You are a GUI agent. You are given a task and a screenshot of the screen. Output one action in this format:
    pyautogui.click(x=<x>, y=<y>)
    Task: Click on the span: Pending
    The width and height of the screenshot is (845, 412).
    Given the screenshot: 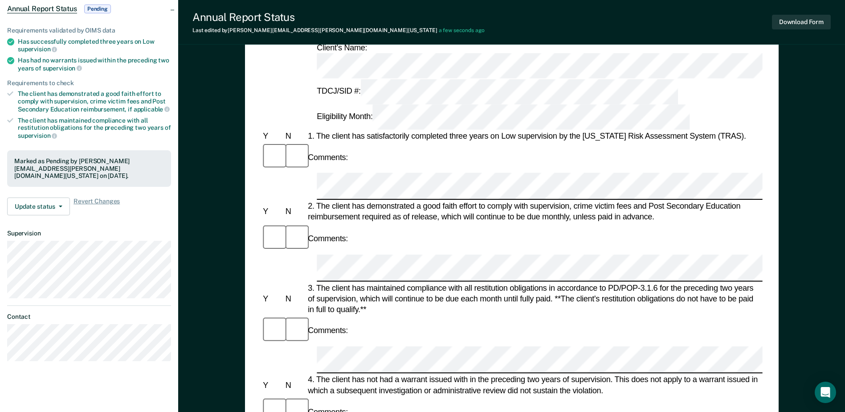 What is the action you would take?
    pyautogui.click(x=98, y=9)
    